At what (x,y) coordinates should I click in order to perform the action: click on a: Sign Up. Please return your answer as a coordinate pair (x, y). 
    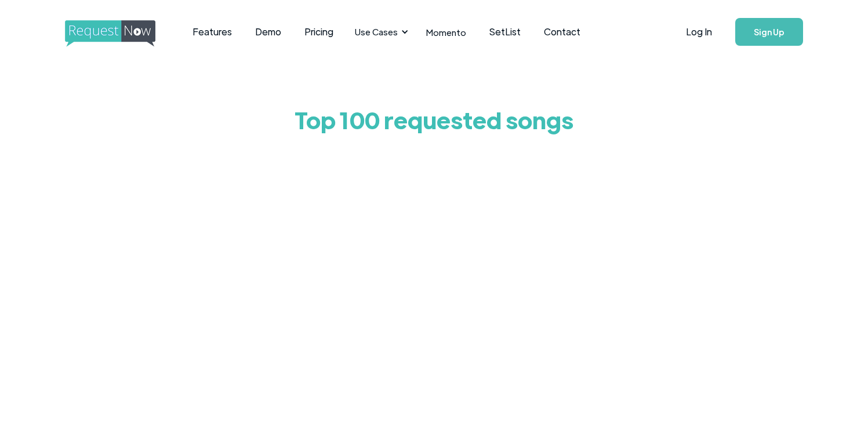
    Looking at the image, I should click on (769, 32).